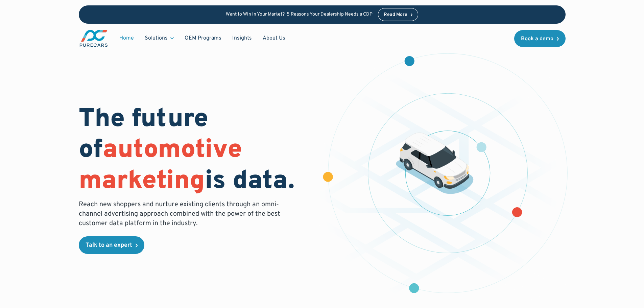  What do you see at coordinates (242, 38) in the screenshot?
I see `a: Insights` at bounding box center [242, 38].